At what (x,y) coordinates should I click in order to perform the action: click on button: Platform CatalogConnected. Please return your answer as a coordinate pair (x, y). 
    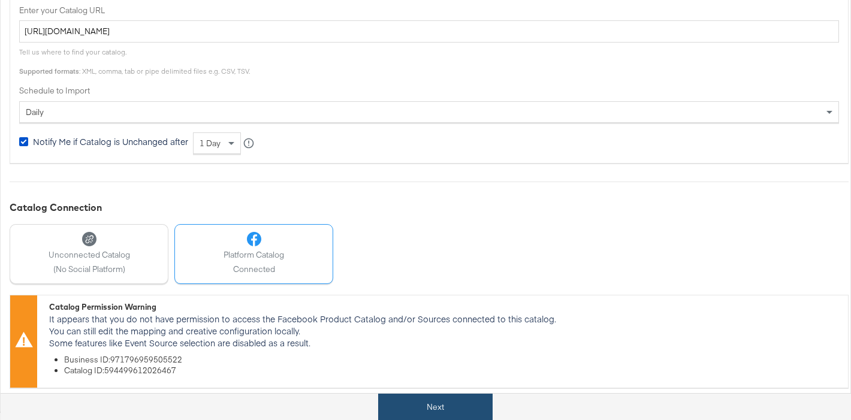
    Looking at the image, I should click on (253, 254).